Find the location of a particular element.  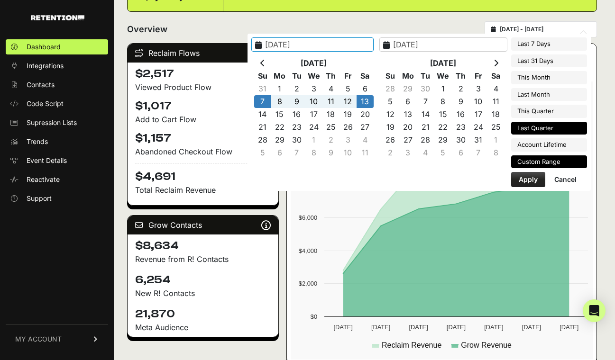

td: 3 is located at coordinates (478, 89).